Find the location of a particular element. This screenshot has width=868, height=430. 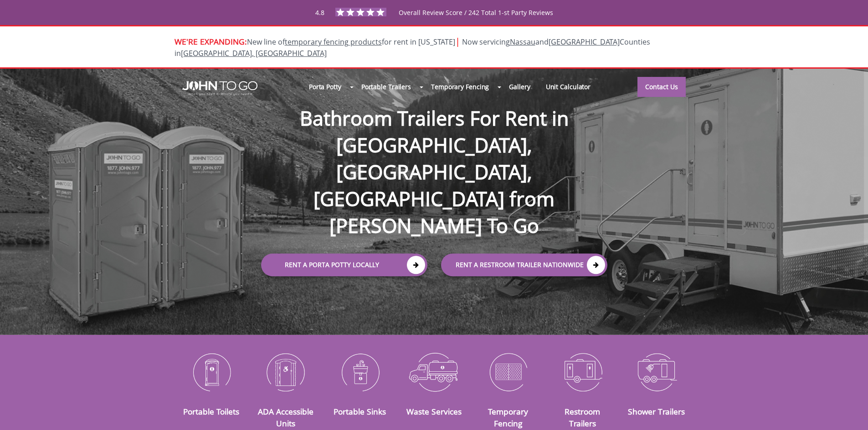

img: Portable-Toilets-icon_N.png is located at coordinates (211, 372).